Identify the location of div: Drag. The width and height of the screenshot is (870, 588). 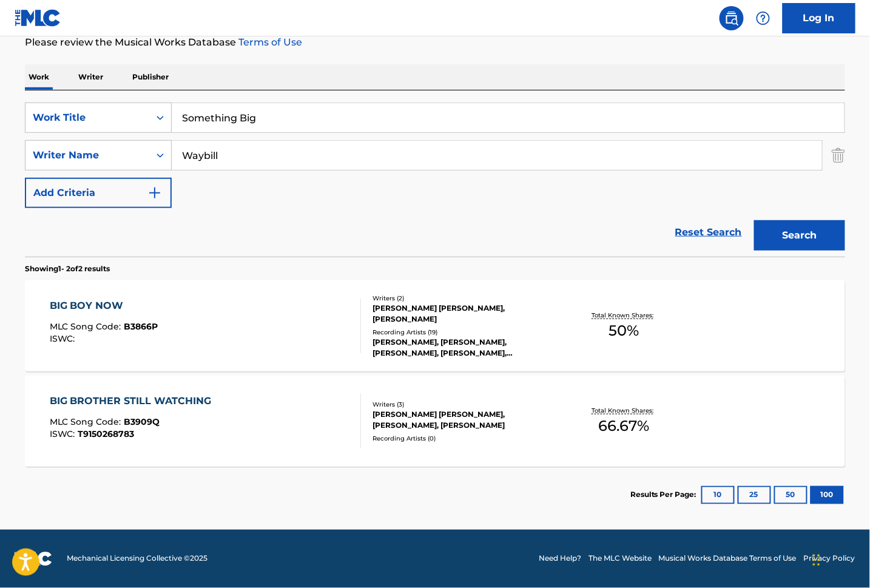
(816, 560).